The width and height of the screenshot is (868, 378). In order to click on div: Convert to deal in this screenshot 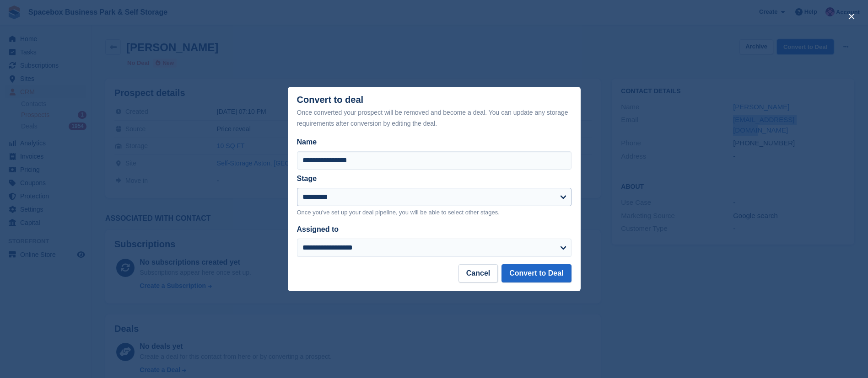, I will do `click(435, 112)`.